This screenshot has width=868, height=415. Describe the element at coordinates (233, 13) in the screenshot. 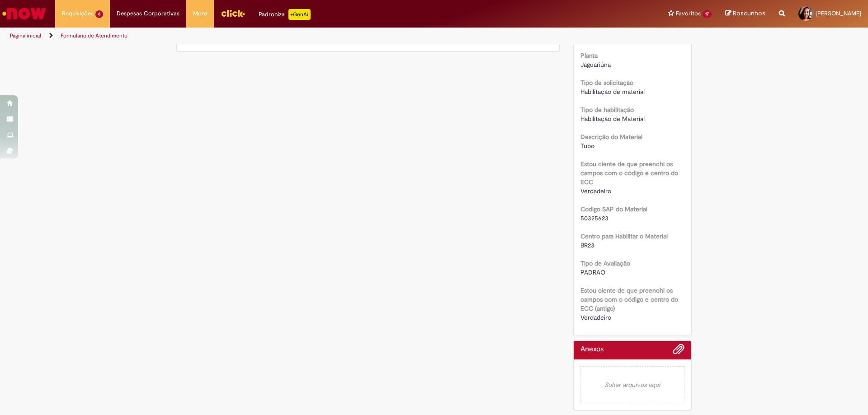

I see `img: click_logo_yellow_360x200.png` at that location.